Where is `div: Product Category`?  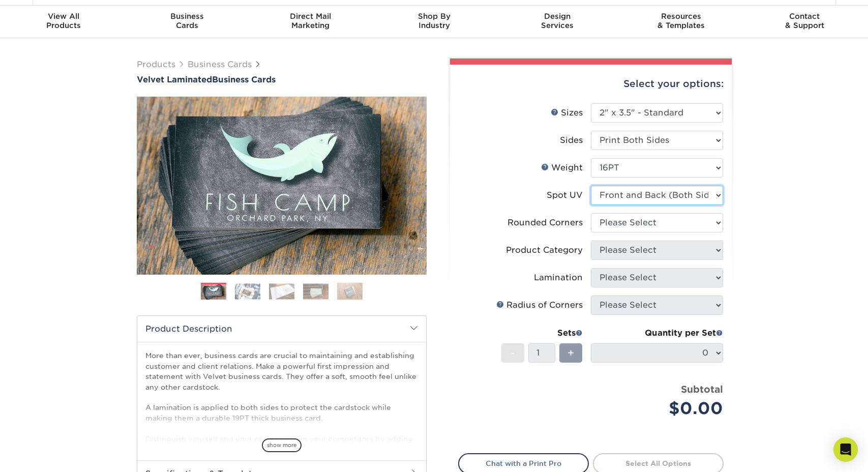
div: Product Category is located at coordinates (544, 251).